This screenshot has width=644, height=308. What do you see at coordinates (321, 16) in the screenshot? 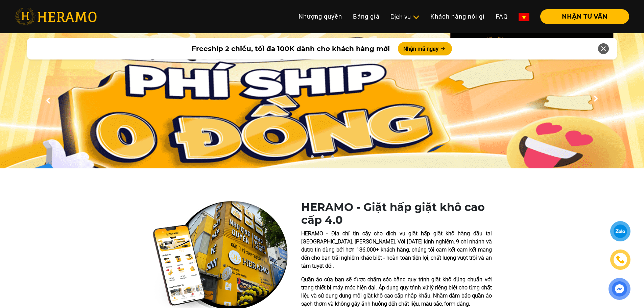
I see `a: Nhượng quyền` at bounding box center [321, 16].